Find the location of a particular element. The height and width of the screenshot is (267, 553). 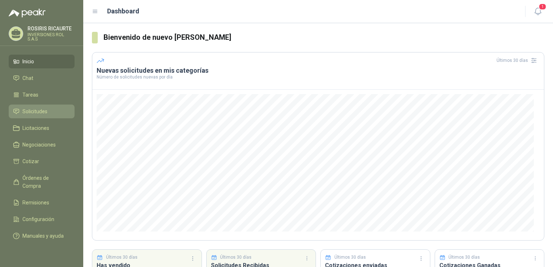

span: Manuales y ayuda is located at coordinates (43, 236).